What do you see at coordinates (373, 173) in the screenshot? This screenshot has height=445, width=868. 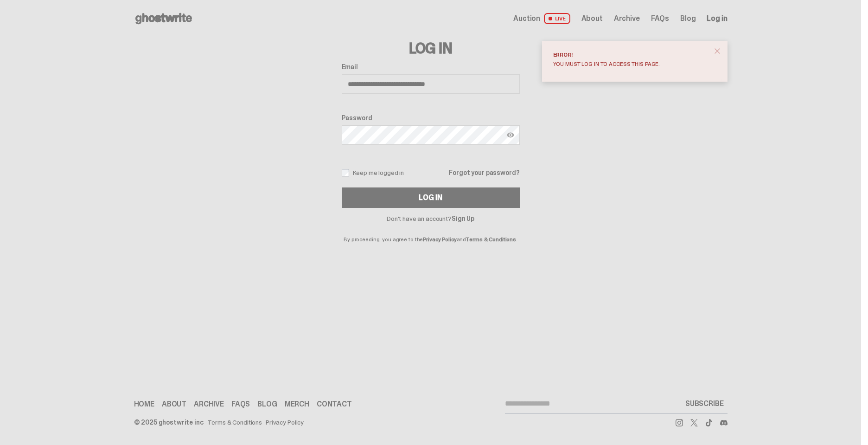 I see `label: Keep me logged in` at bounding box center [373, 173].